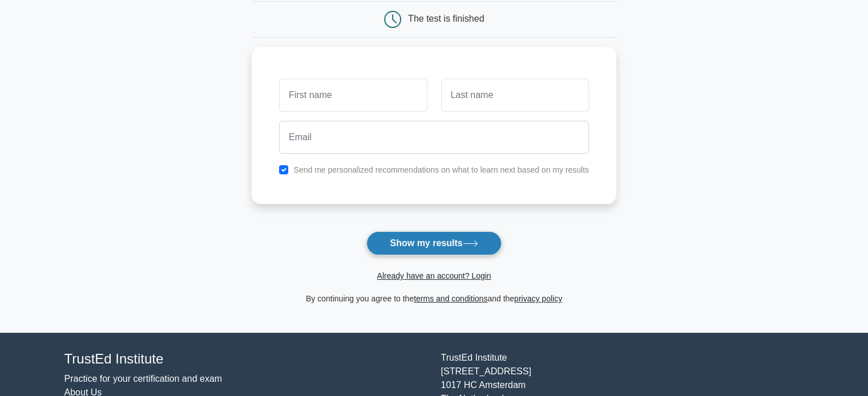  Describe the element at coordinates (434, 243) in the screenshot. I see `button: Show my results` at that location.